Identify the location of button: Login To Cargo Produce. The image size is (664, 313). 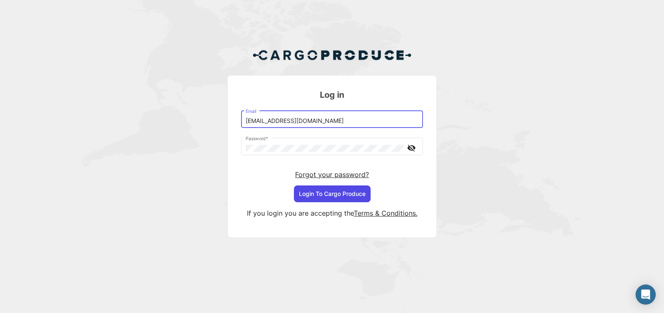
(332, 194).